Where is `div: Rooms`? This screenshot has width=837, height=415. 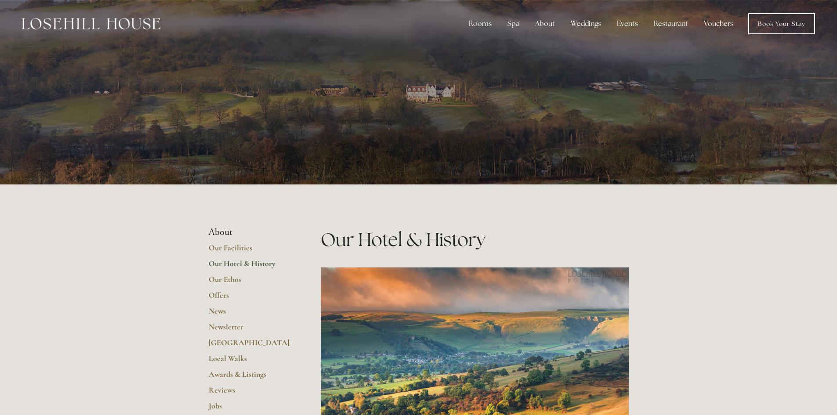 div: Rooms is located at coordinates (480, 24).